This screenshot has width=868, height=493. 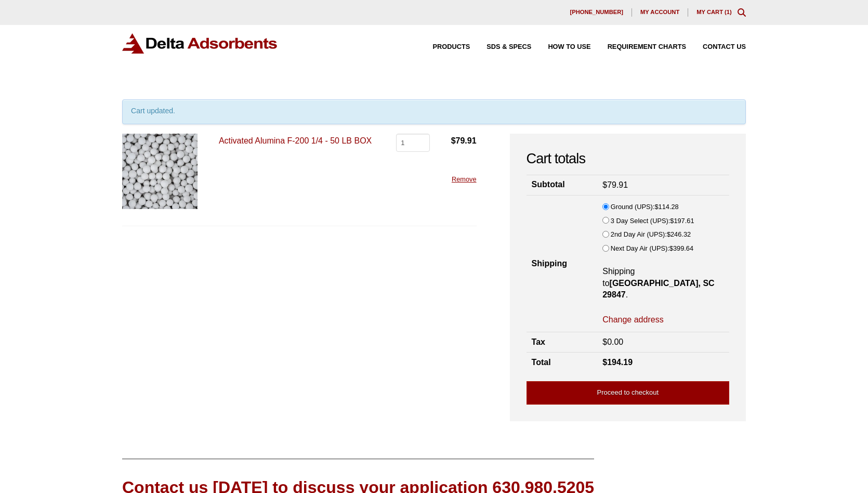 What do you see at coordinates (443, 47) in the screenshot?
I see `a: Products` at bounding box center [443, 47].